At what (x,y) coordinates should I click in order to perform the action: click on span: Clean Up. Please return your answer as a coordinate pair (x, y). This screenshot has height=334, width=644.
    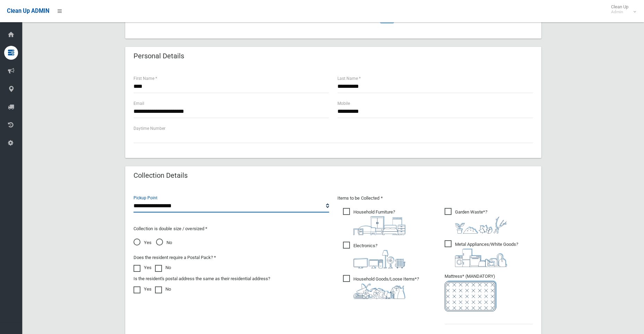
    Looking at the image, I should click on (621, 10).